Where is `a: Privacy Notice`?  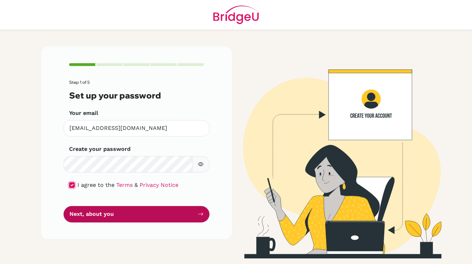
a: Privacy Notice is located at coordinates (159, 184).